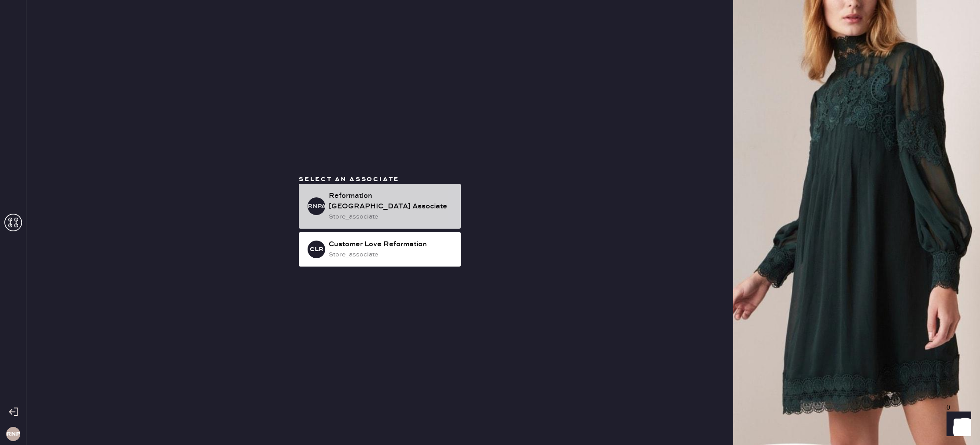 The image size is (980, 445). What do you see at coordinates (316, 249) in the screenshot?
I see `h3: CLR` at bounding box center [316, 249].